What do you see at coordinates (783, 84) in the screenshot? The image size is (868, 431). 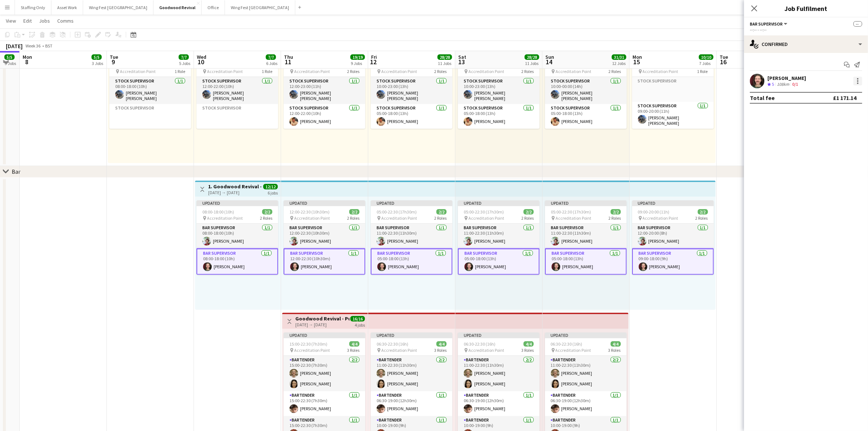 I see `div: 108km` at bounding box center [783, 84].